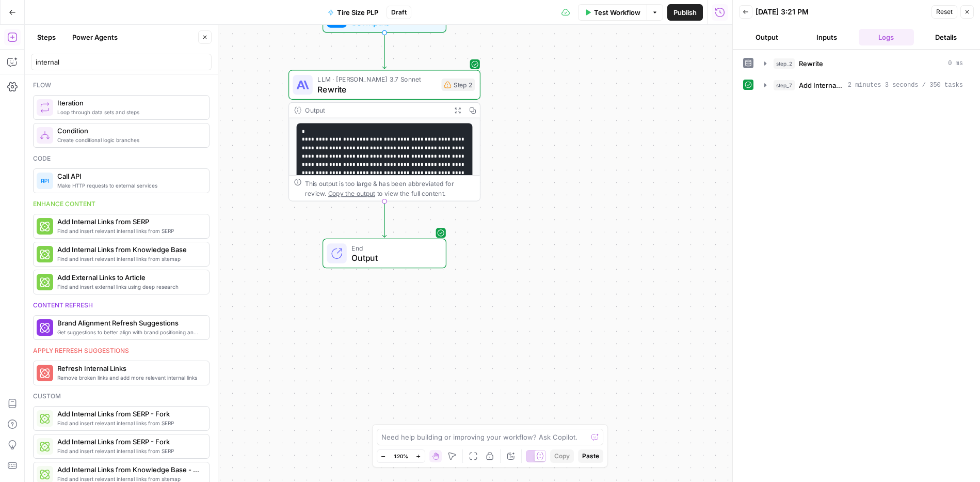  What do you see at coordinates (121, 351) in the screenshot?
I see `div: Apply refresh suggestions` at bounding box center [121, 351].